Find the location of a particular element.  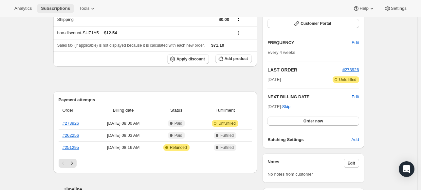

span: Billing date is located at coordinates (123, 111).